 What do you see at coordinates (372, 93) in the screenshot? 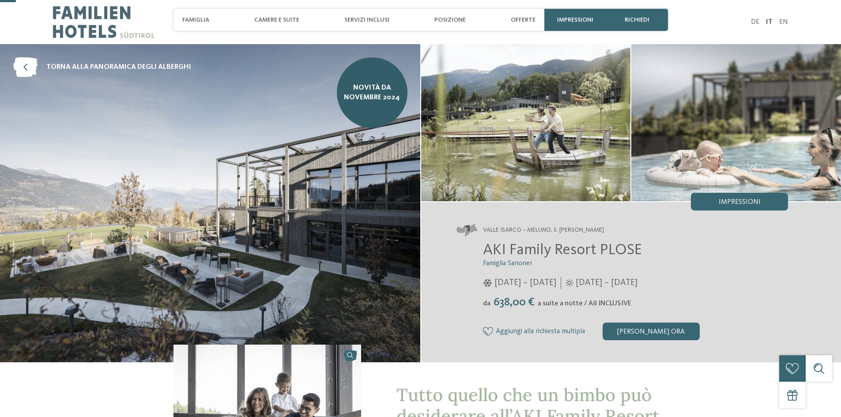
I see `span: NOVITÀ da novembre 2024` at bounding box center [372, 93].